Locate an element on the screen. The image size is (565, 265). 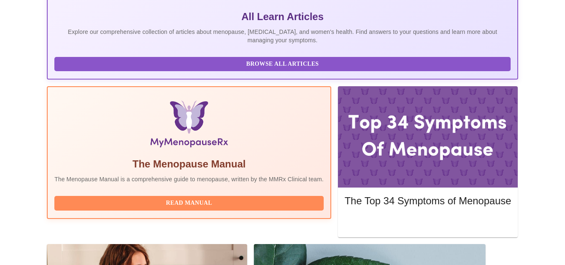
a: Read Manual is located at coordinates (190, 202).